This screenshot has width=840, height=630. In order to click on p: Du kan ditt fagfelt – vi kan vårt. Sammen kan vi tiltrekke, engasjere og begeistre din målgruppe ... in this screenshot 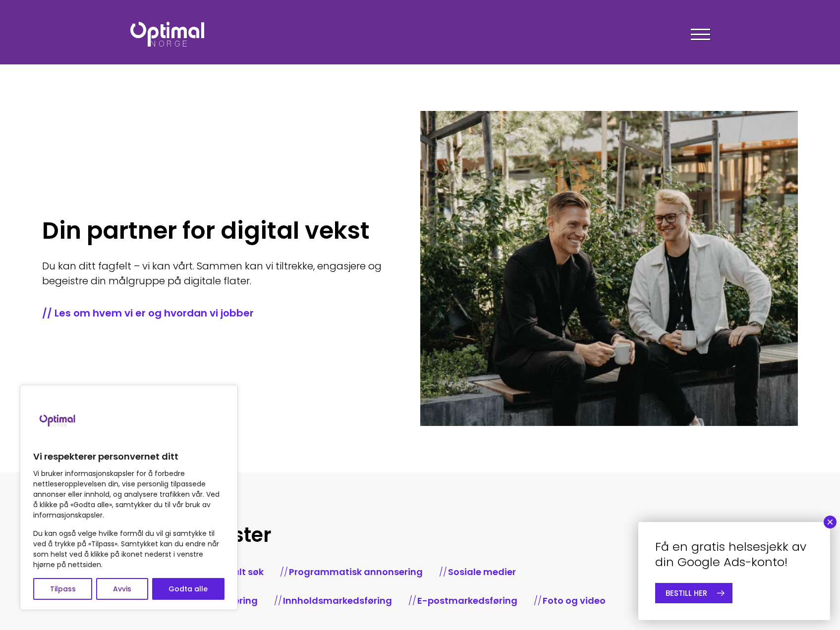, I will do `click(216, 273)`.